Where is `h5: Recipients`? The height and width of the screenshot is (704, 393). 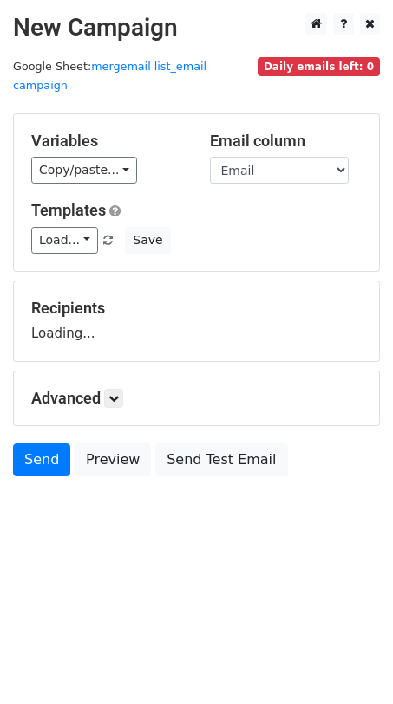 h5: Recipients is located at coordinates (196, 308).